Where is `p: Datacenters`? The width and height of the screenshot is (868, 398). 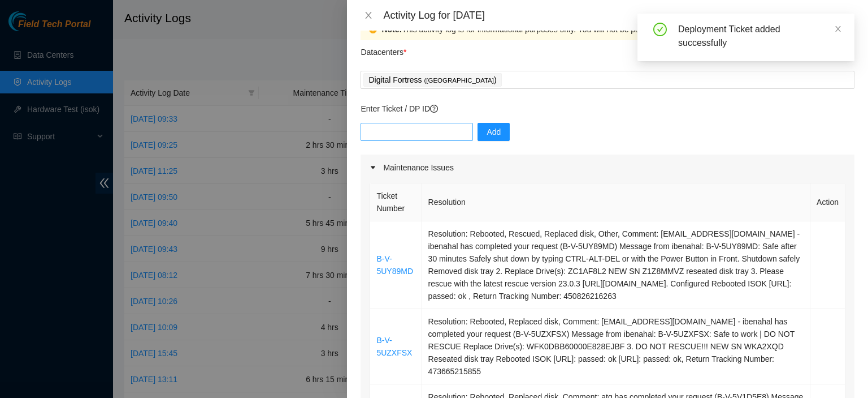
p: Datacenters is located at coordinates (383, 49).